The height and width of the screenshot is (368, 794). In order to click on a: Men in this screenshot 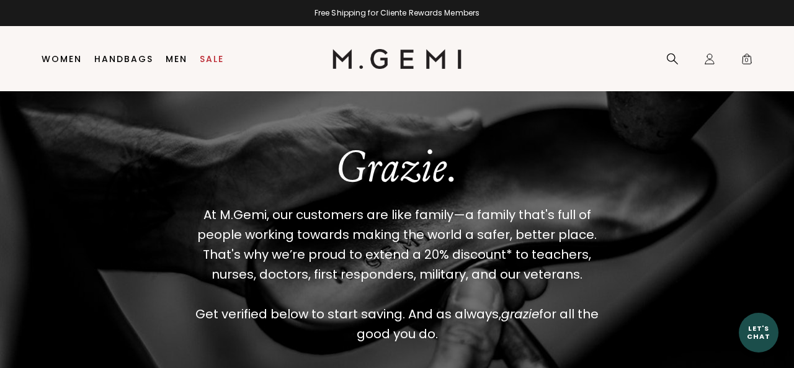, I will do `click(176, 59)`.